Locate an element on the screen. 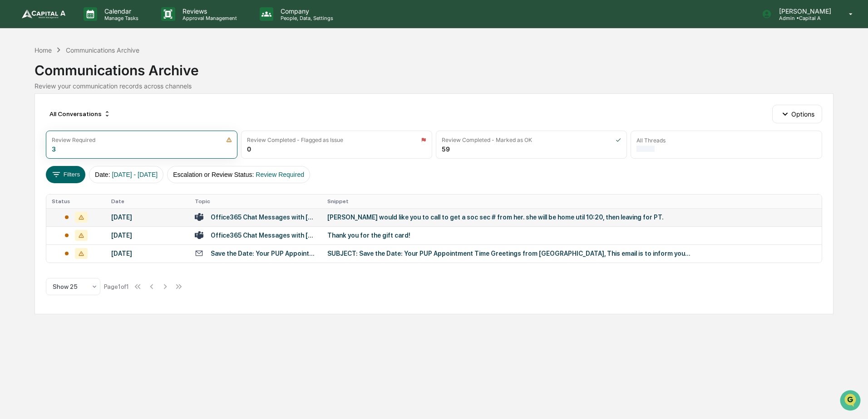 This screenshot has width=868, height=419. p: How can we help? is located at coordinates (87, 27).